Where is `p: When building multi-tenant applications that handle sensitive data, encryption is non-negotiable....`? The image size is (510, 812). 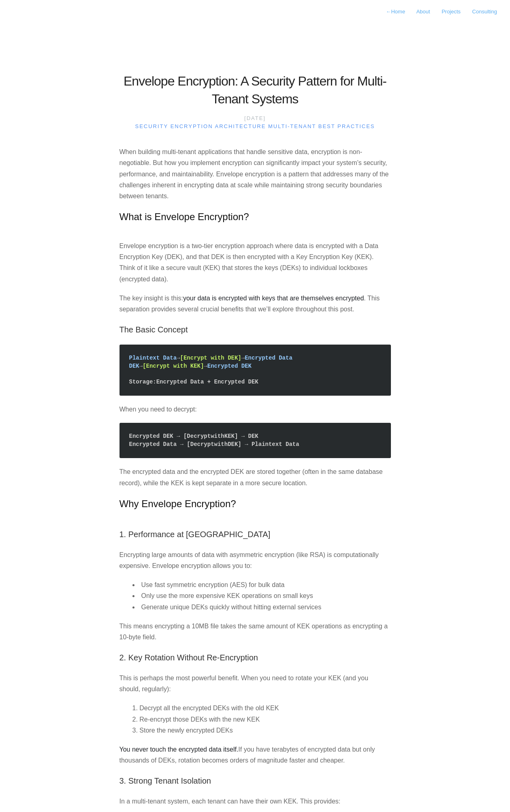 p: When building multi-tenant applications that handle sensitive data, encryption is non-negotiable.... is located at coordinates (255, 174).